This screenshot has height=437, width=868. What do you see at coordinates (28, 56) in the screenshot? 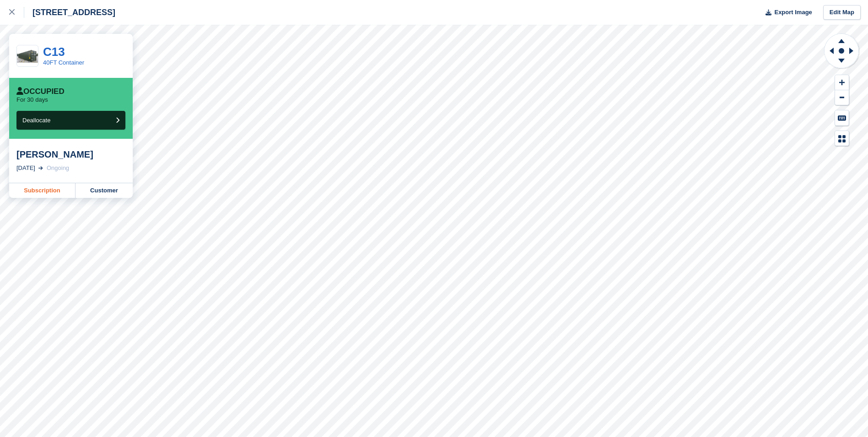
I see `img: 40ft%20container.jpg` at bounding box center [28, 56].